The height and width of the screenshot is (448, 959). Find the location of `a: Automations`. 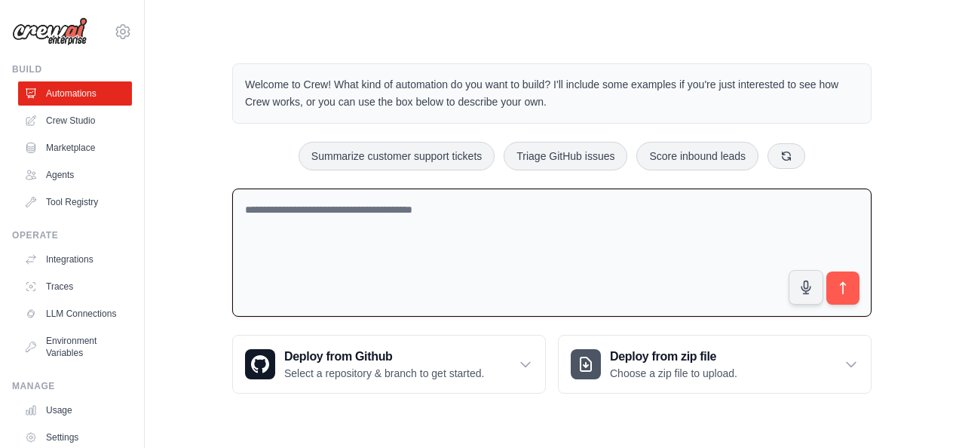

a: Automations is located at coordinates (75, 93).